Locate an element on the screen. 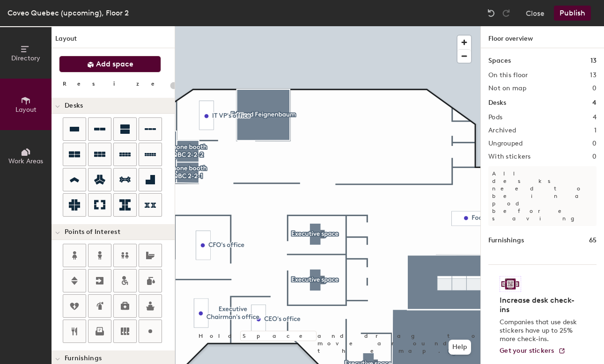 The height and width of the screenshot is (364, 604). img: Undo is located at coordinates (491, 13).